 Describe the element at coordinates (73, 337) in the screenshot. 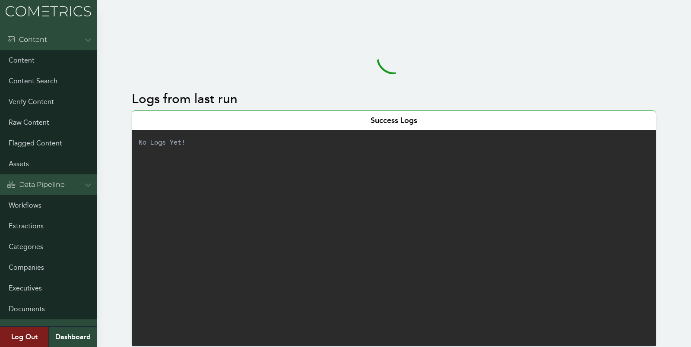

I see `a: Dashboard` at that location.